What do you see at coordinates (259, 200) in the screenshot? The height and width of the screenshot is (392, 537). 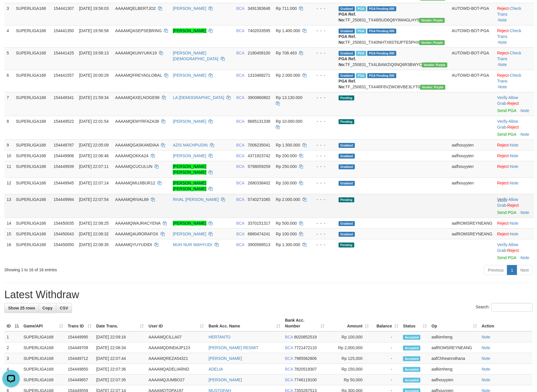 I see `span: Copy 5740271085 to clipboard` at bounding box center [259, 200].